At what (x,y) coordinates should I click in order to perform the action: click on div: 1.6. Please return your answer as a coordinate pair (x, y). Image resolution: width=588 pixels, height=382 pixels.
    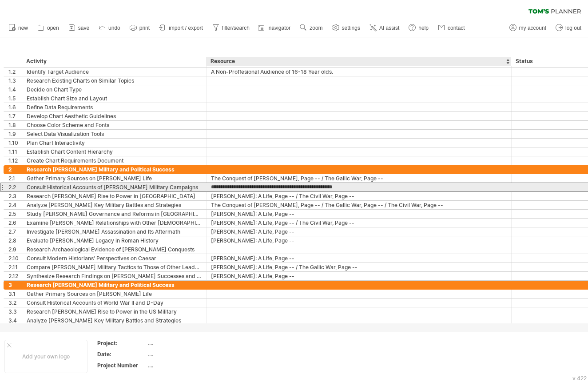
    Looking at the image, I should click on (15, 107).